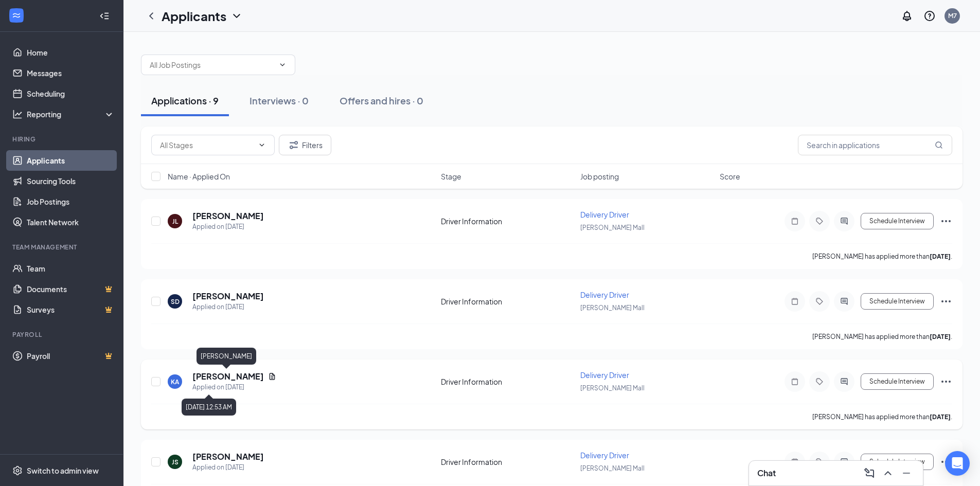  What do you see at coordinates (869, 473) in the screenshot?
I see `button: ComposeMessage` at bounding box center [869, 473].